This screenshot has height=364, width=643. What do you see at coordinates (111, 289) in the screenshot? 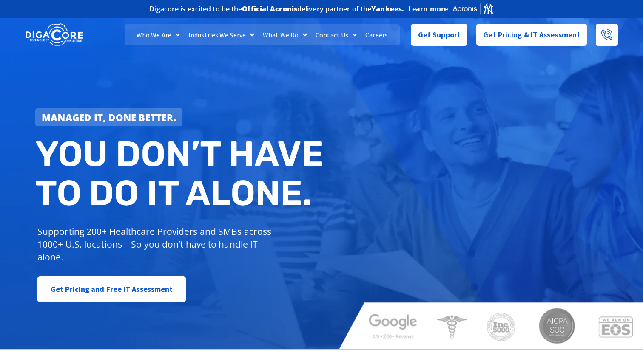
I see `a: Get Pricing and Free IT Assessment` at bounding box center [111, 289].